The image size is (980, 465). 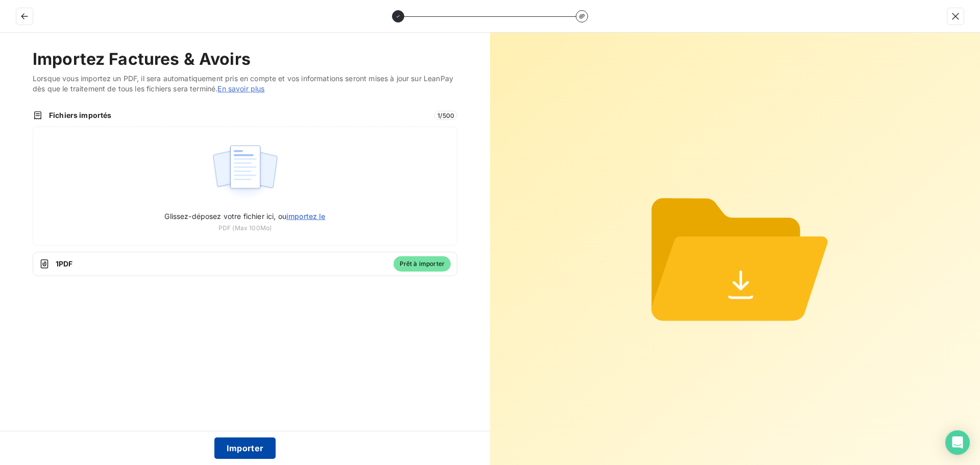 I want to click on span: Glissez-déposez votre fichier ici, ou, so click(x=244, y=216).